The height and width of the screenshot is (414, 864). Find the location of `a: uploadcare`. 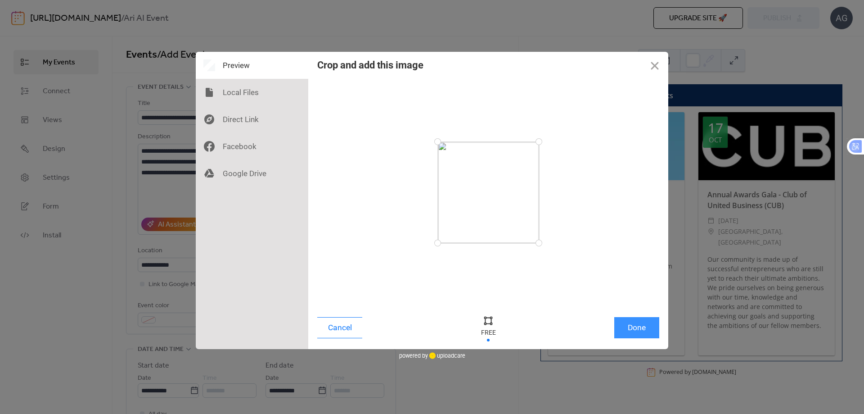

a: uploadcare is located at coordinates (447, 355).